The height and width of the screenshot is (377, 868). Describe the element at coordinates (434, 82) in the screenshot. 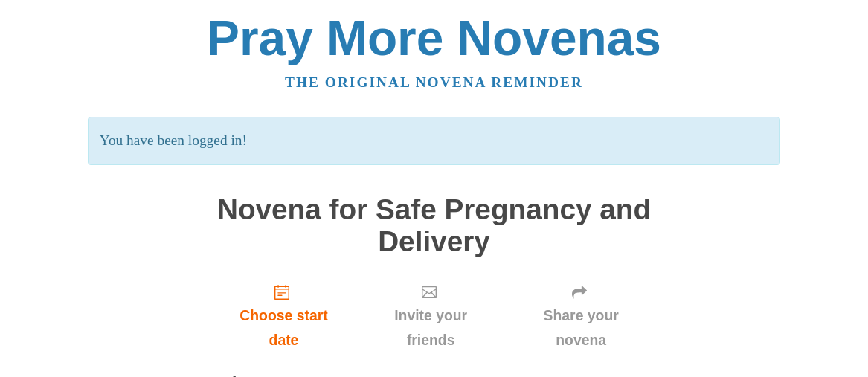

I see `a: The original novena reminder` at that location.